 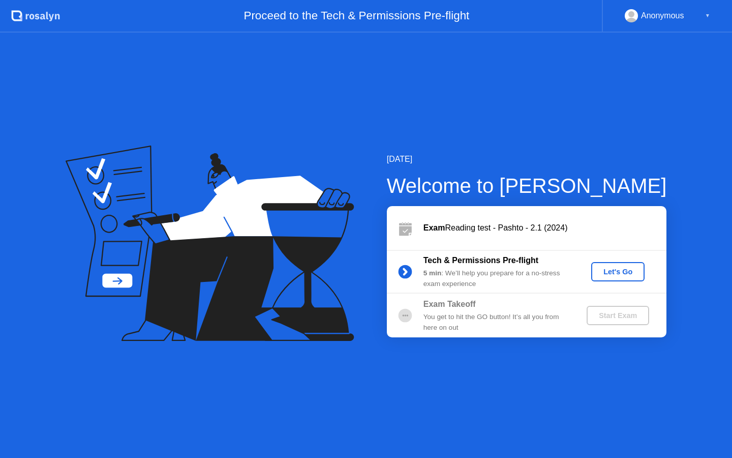 I want to click on b: Tech & Permissions Pre-flight, so click(x=481, y=260).